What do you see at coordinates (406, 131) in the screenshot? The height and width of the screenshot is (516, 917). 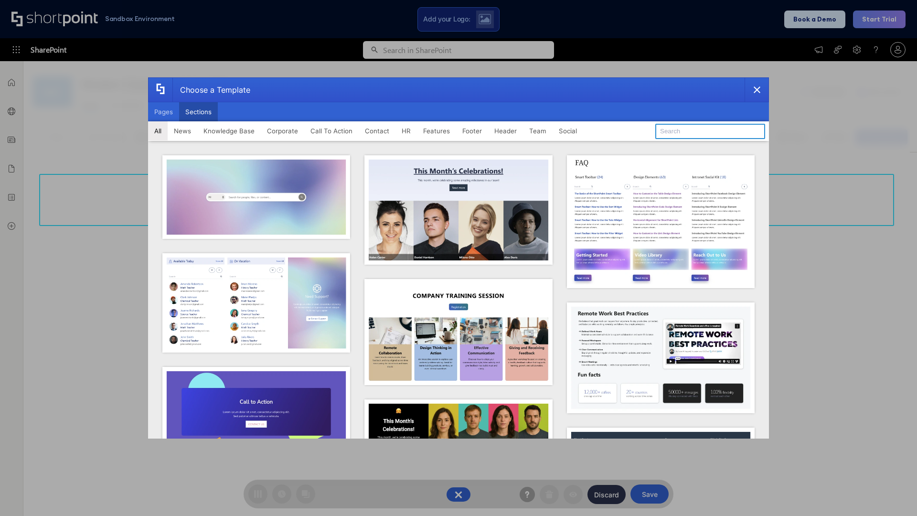 I see `button: HR` at bounding box center [406, 131].